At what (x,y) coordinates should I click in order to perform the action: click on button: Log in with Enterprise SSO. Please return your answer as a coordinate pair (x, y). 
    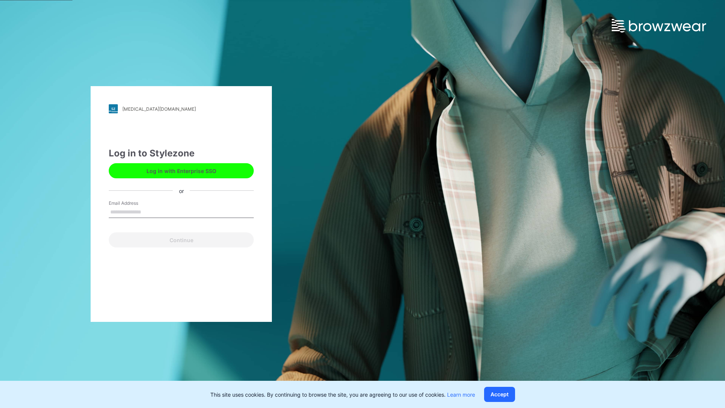
    Looking at the image, I should click on (181, 171).